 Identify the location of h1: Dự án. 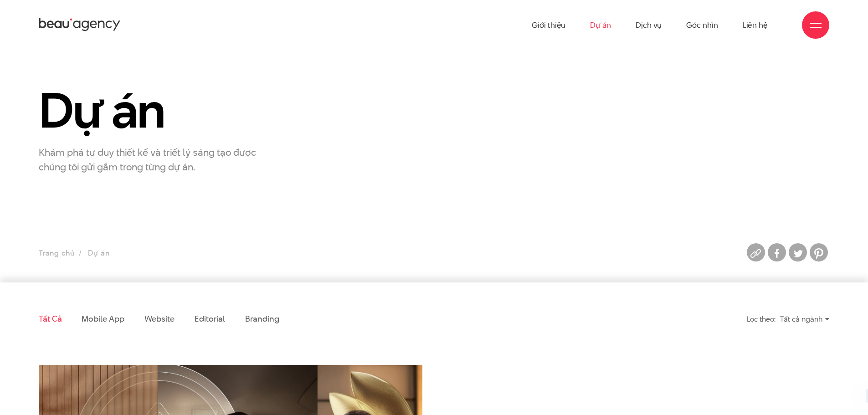
(163, 110).